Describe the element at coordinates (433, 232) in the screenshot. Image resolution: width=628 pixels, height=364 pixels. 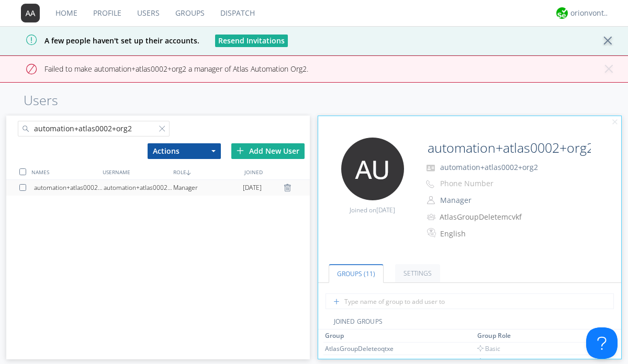
I see `img: In groups with Translation enabled, this user's messages will be automatically translated to and ...` at that location.